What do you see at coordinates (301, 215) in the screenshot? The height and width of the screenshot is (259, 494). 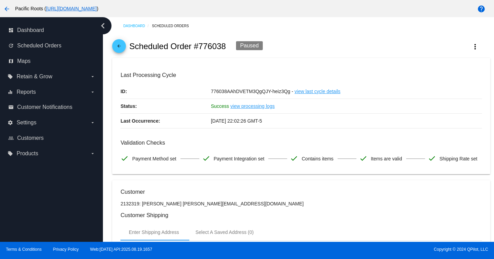 I see `h3: Customer Shipping` at bounding box center [301, 215].